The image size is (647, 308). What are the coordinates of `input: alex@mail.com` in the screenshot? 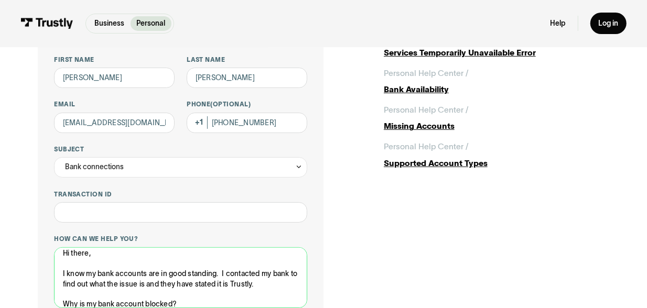 It's located at (114, 123).